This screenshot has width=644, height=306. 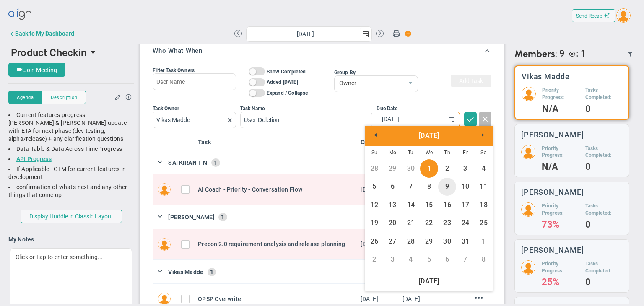 I want to click on h4: N/A, so click(x=560, y=167).